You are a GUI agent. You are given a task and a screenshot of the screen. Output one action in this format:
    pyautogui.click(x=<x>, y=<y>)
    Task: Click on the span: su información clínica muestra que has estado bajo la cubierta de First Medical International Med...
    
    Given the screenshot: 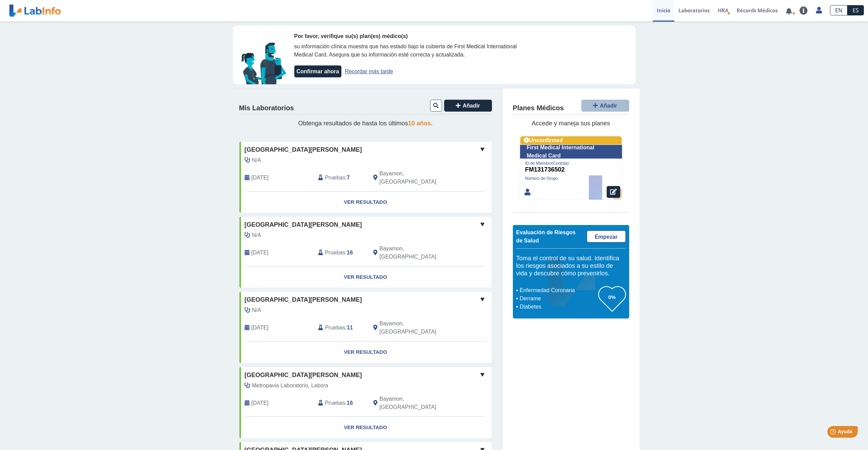 What is the action you would take?
    pyautogui.click(x=406, y=50)
    